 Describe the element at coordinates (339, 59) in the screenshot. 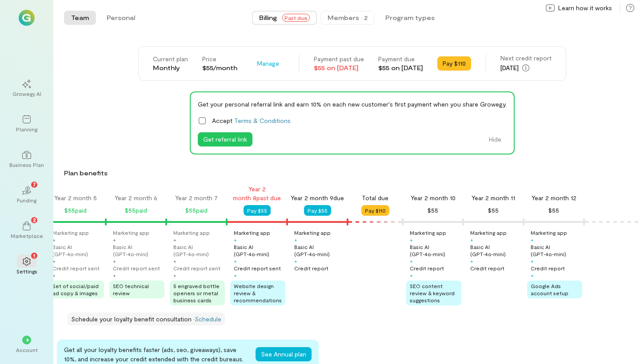

I see `div: Payment past due` at that location.